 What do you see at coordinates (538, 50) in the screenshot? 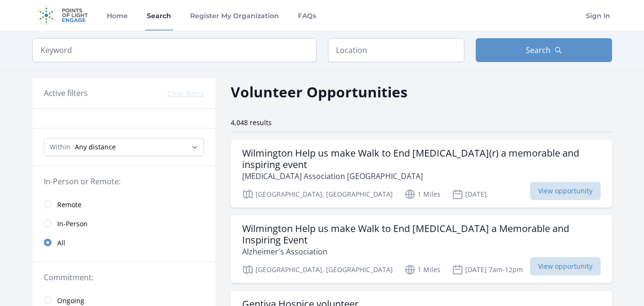
I see `span: Search` at bounding box center [538, 50].